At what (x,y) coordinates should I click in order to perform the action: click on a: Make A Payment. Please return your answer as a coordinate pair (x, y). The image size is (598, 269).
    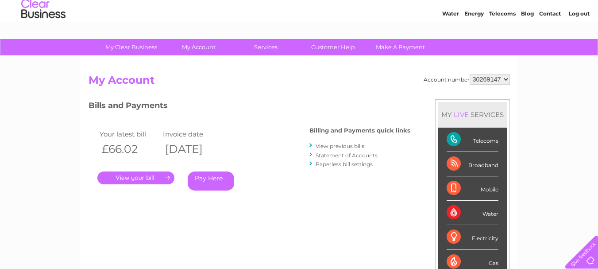
    Looking at the image, I should click on (400, 47).